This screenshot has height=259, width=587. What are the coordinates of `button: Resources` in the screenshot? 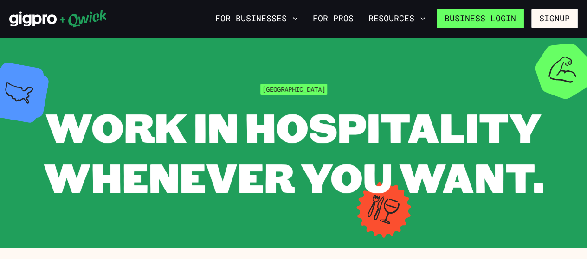 It's located at (396, 19).